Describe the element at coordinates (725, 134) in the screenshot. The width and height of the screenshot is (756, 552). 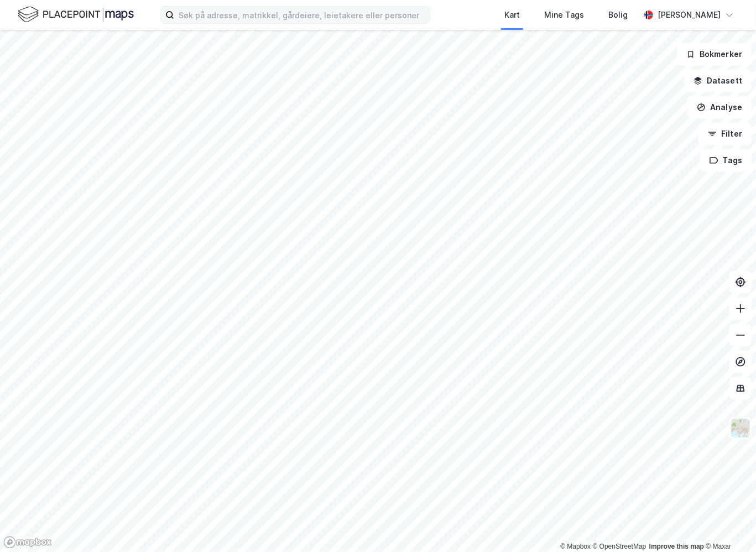
I see `button: Filter` at that location.